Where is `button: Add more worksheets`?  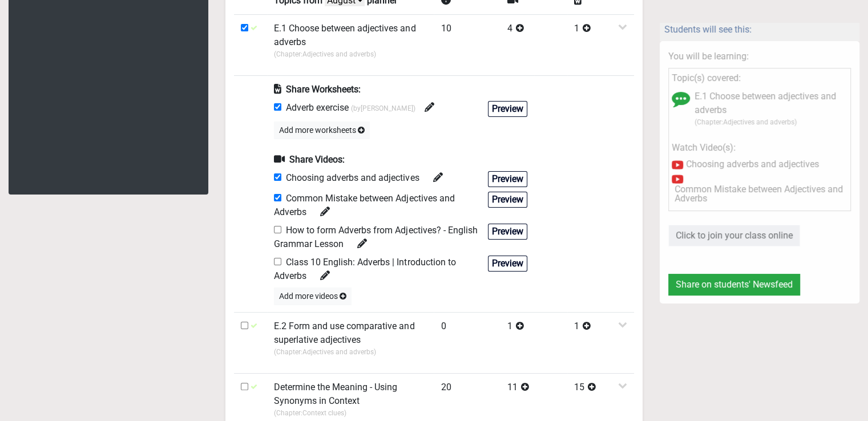 button: Add more worksheets is located at coordinates (322, 130).